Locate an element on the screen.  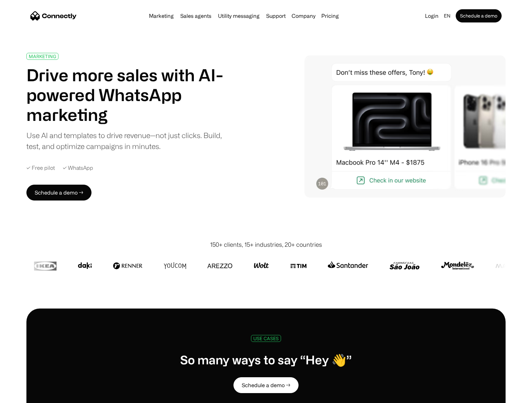
div: USE CASES is located at coordinates (266, 339).